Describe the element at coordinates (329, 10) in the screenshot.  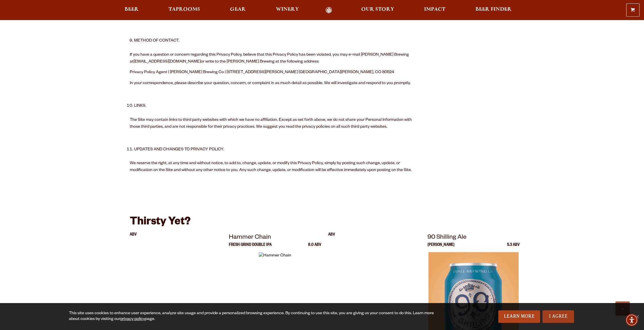
I see `a: Odell Home` at that location.